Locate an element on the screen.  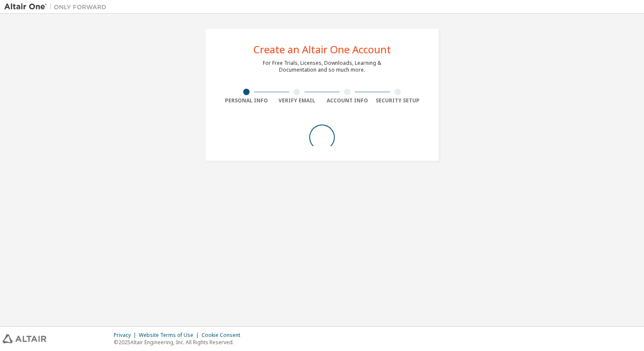
img: altair_logo.svg is located at coordinates (25, 338).